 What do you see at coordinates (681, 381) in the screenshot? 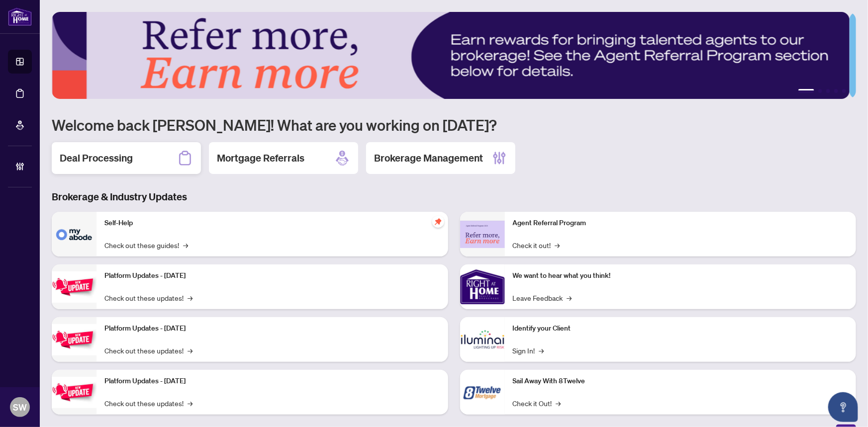
I see `p: Sail Away With 8Twelve` at bounding box center [681, 381].